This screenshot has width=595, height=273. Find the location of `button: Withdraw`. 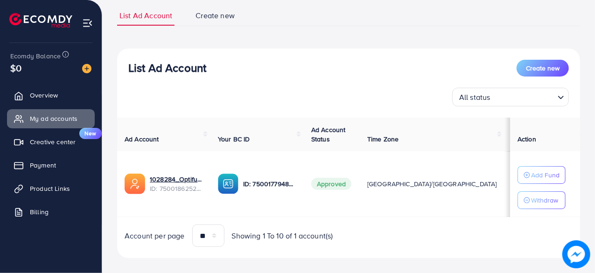

button: Withdraw is located at coordinates (542, 200).